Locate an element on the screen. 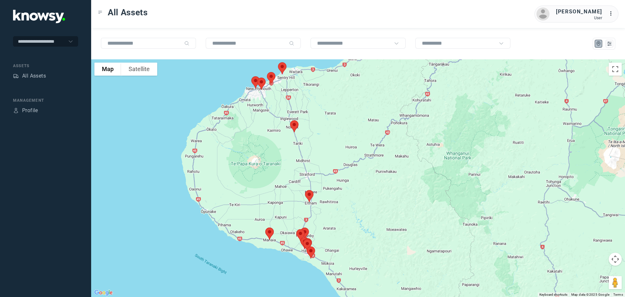 This screenshot has height=297, width=625. div: Map is located at coordinates (599, 44).